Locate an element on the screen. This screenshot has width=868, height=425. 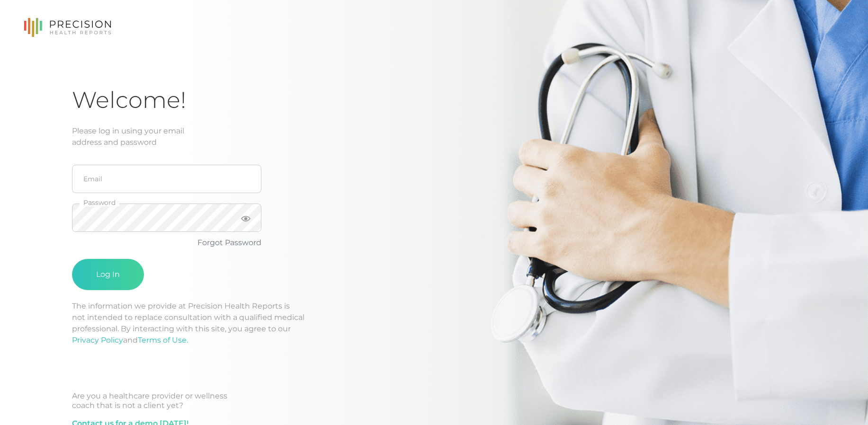
input: Email is located at coordinates (167, 179).